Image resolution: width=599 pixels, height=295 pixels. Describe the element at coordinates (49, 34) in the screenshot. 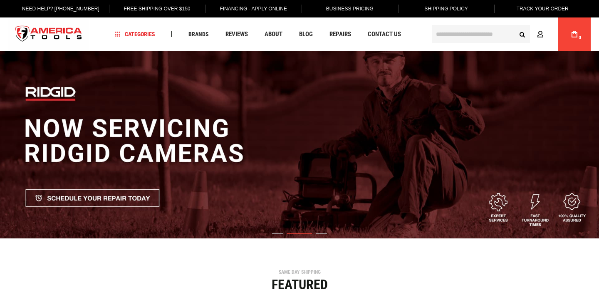

I see `img: America Tools` at that location.